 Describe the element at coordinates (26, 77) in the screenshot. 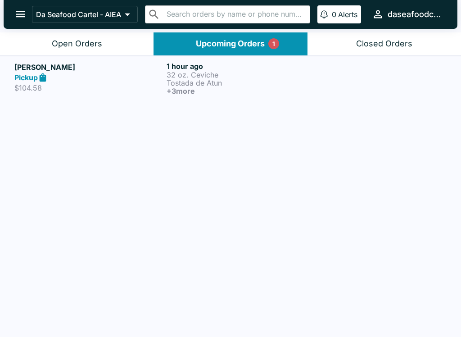

I see `strong: Pickup` at that location.